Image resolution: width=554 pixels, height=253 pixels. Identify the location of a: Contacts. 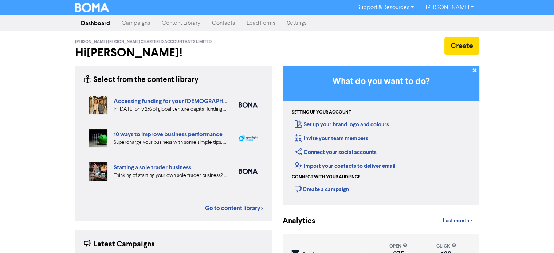
(223, 23).